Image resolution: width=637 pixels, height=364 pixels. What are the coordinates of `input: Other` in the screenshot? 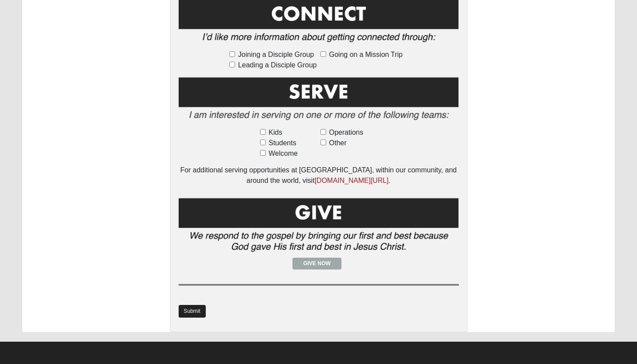 It's located at (323, 142).